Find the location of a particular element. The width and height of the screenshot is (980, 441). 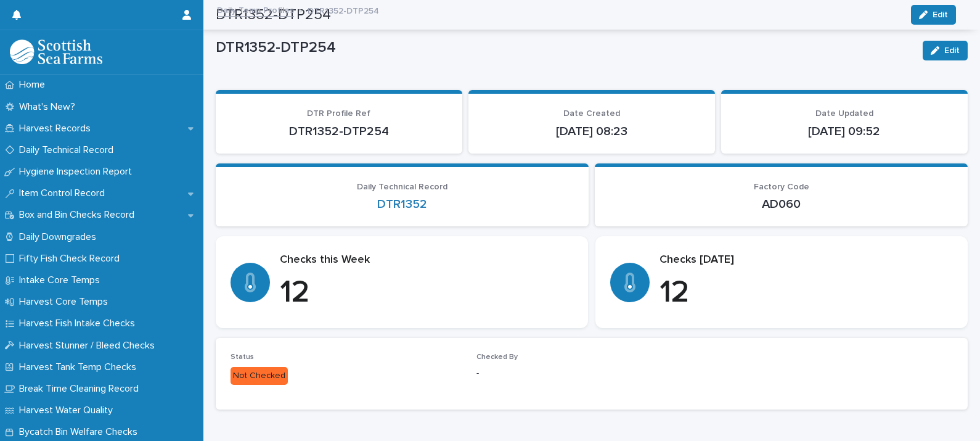

span: Factory Code is located at coordinates (781, 187).